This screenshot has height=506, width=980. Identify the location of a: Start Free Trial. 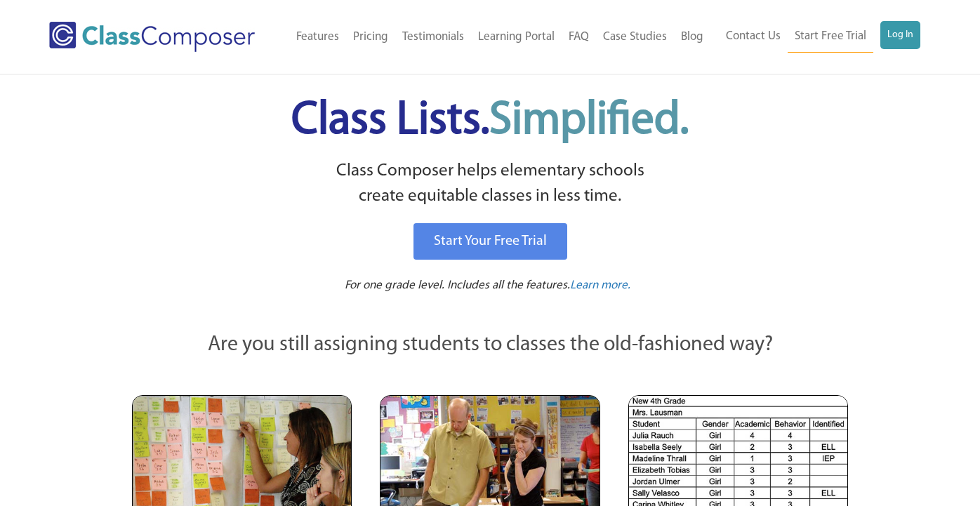
(830, 36).